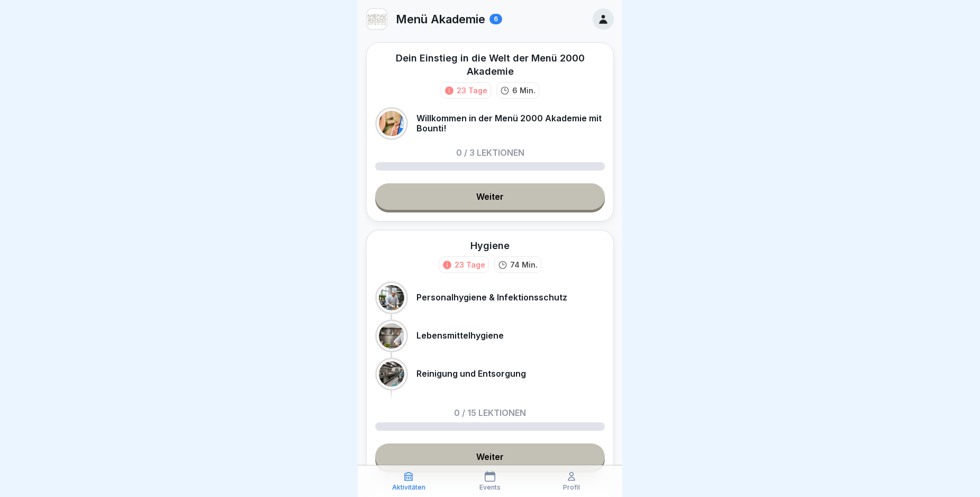 The width and height of the screenshot is (980, 497). What do you see at coordinates (490, 64) in the screenshot?
I see `div: Dein Einstieg in die Welt der Menü 2000 Akademie` at bounding box center [490, 64].